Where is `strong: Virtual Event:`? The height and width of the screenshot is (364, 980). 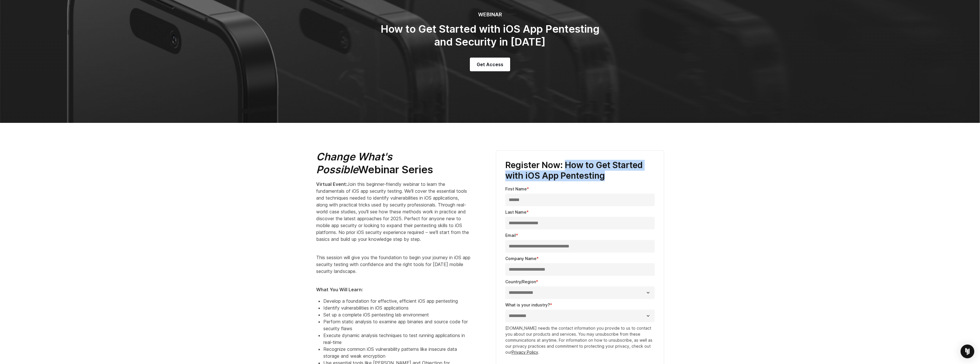
strong: Virtual Event: is located at coordinates (332, 184).